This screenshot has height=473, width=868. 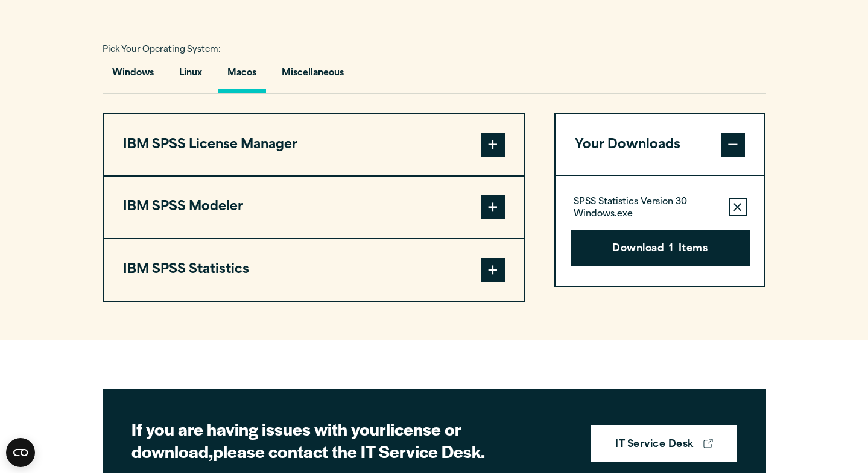 I want to click on h2: If you are having issues with your please contact the IT Service Desk., so click(x=342, y=440).